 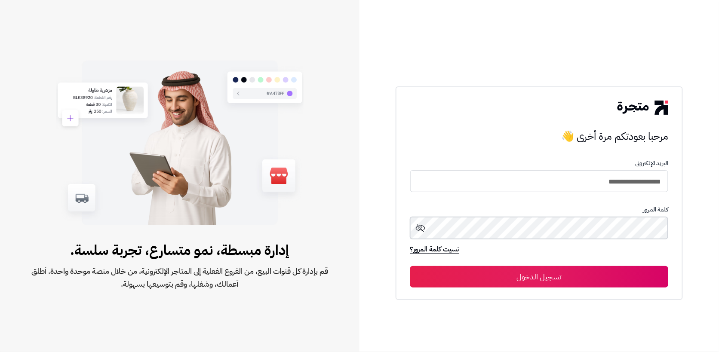 What do you see at coordinates (539, 210) in the screenshot?
I see `p: كلمة المرور` at bounding box center [539, 210].